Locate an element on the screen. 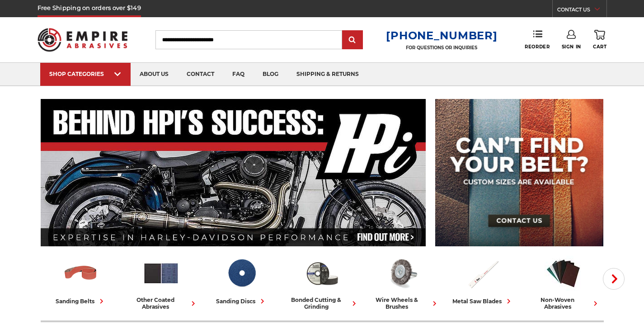 This screenshot has width=644, height=334. input: Submit is located at coordinates (353, 40).